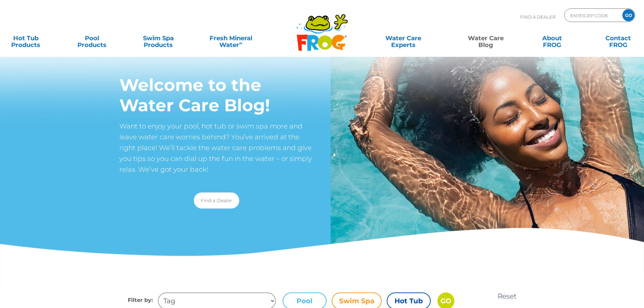  Describe the element at coordinates (92, 38) in the screenshot. I see `a: PoolProducts` at that location.